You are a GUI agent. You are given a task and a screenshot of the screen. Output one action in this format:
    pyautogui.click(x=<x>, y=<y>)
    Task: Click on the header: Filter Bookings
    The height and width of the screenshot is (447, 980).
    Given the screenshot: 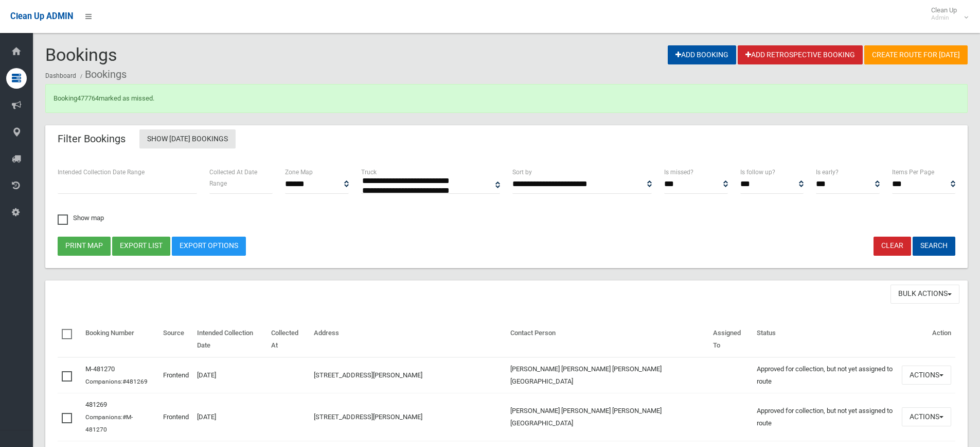 What is the action you would take?
    pyautogui.click(x=92, y=138)
    